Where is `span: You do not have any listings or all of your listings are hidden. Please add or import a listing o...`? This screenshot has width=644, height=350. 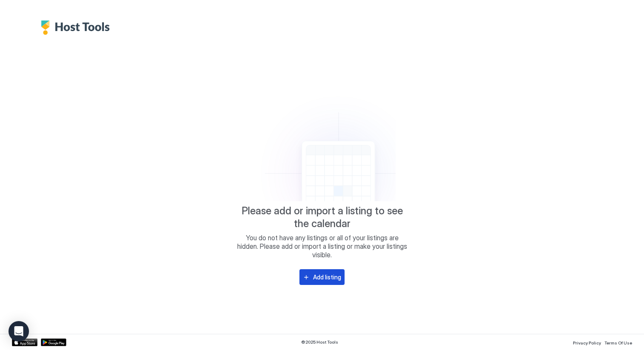
span: You do not have any listings or all of your listings are hidden. Please add or import a listing o... is located at coordinates (322, 246).